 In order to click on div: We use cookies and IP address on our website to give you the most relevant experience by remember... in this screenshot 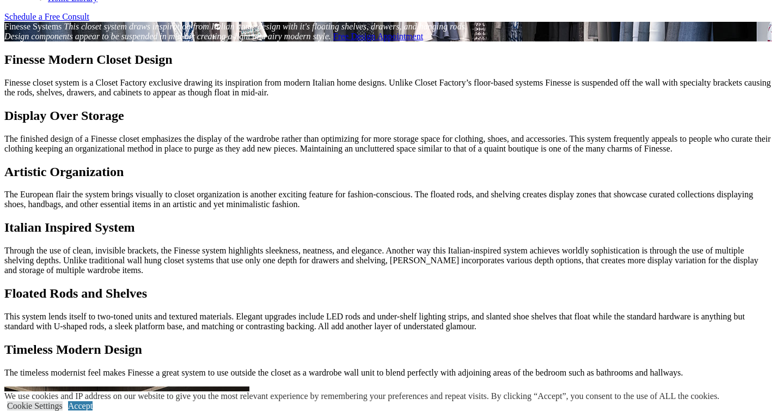, I will do `click(362, 396)`.